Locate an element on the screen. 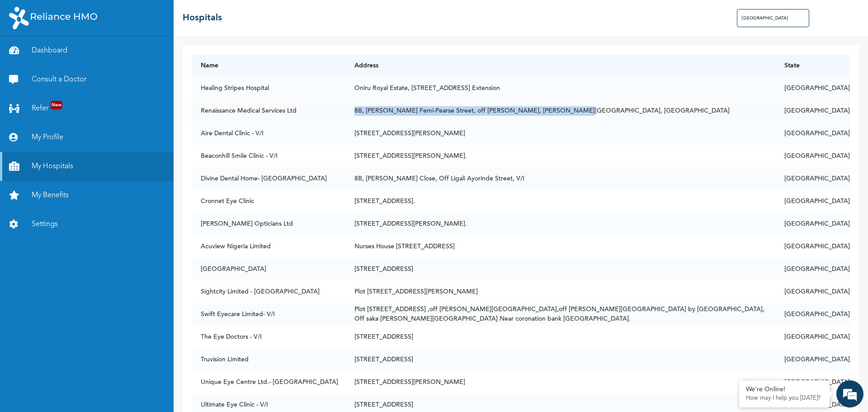 The width and height of the screenshot is (868, 412). div: Chat with us now is located at coordinates (99, 57).